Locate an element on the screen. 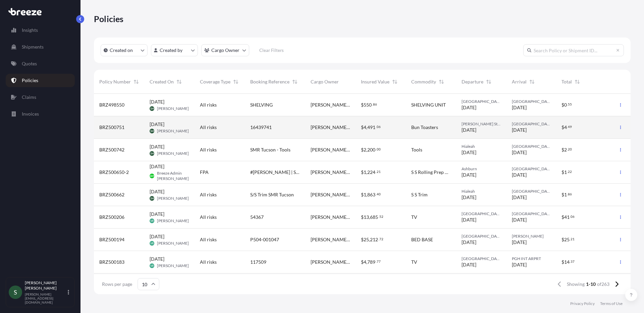 The width and height of the screenshot is (644, 313). a: Claims is located at coordinates (40, 97).